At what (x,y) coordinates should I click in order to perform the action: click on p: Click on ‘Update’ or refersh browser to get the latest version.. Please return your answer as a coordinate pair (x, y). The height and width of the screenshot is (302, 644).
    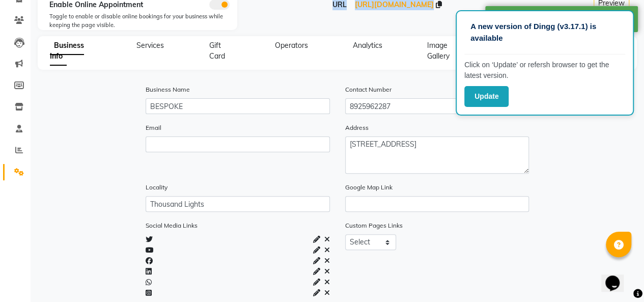
    Looking at the image, I should click on (544, 71).